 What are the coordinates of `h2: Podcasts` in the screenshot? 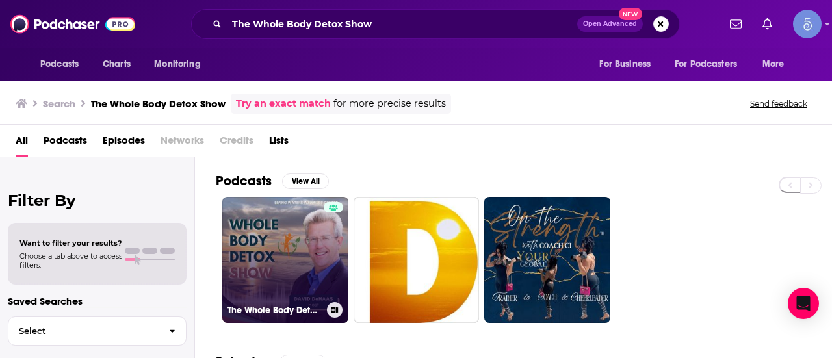 It's located at (244, 181).